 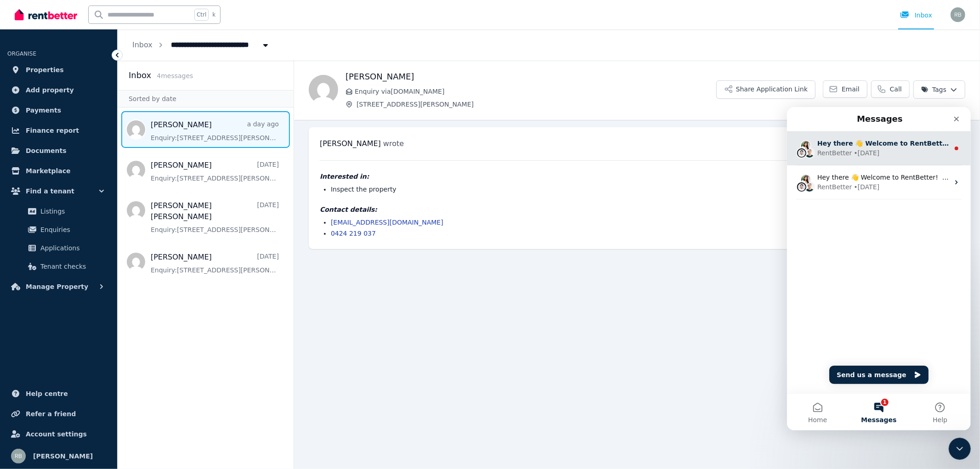 I want to click on a: Listings, so click(x=58, y=211).